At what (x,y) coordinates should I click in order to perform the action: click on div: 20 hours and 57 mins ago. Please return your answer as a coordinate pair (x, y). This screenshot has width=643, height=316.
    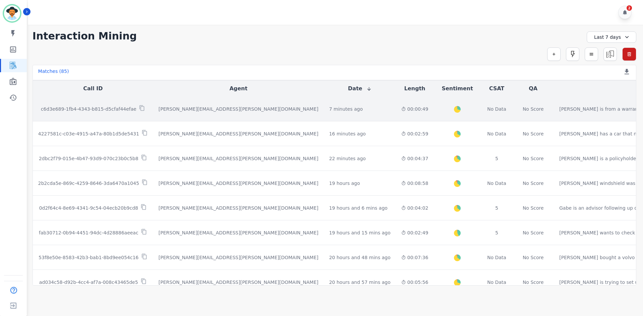
    Looking at the image, I should click on (359, 283).